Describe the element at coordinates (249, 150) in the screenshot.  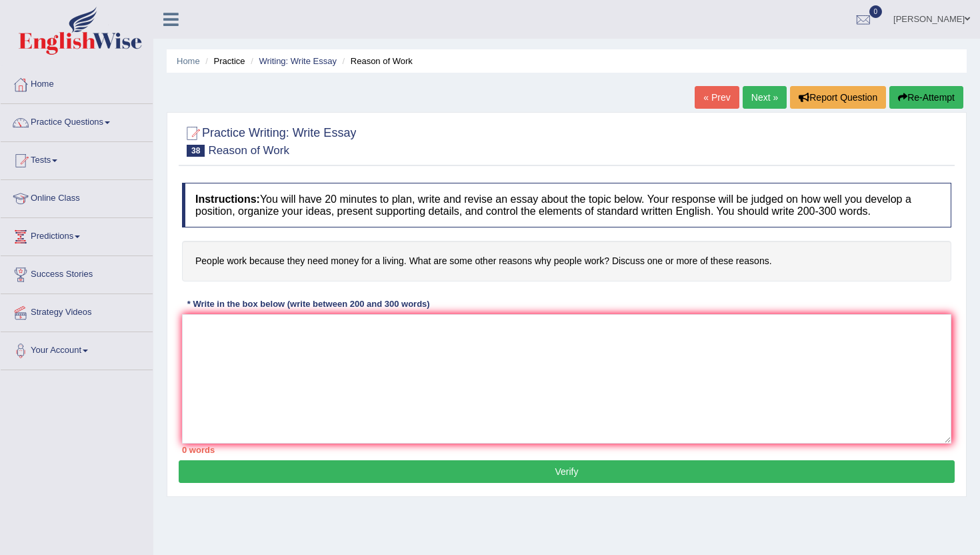
I see `small: Reason of Work` at that location.